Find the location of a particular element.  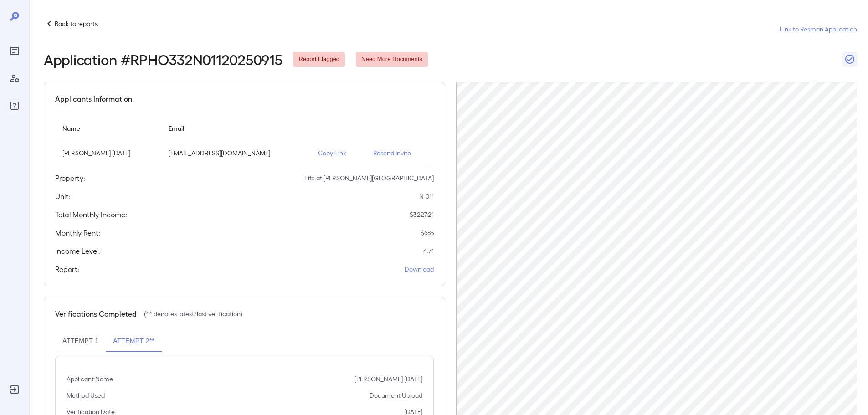

p: Applicant Name is located at coordinates (90, 380).